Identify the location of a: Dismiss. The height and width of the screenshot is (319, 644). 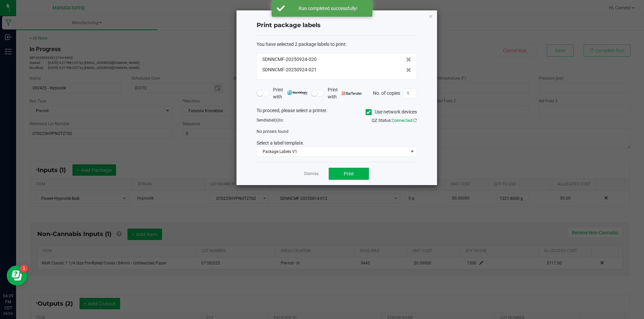
(311, 174).